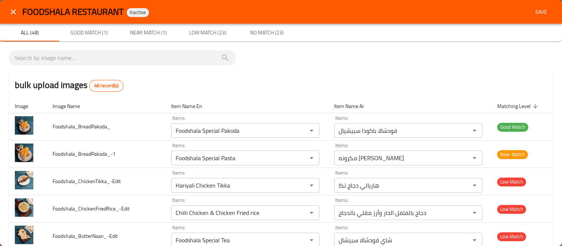 The image size is (562, 246). I want to click on span: Foodshala_ChickenTikka_-Edit, so click(87, 182).